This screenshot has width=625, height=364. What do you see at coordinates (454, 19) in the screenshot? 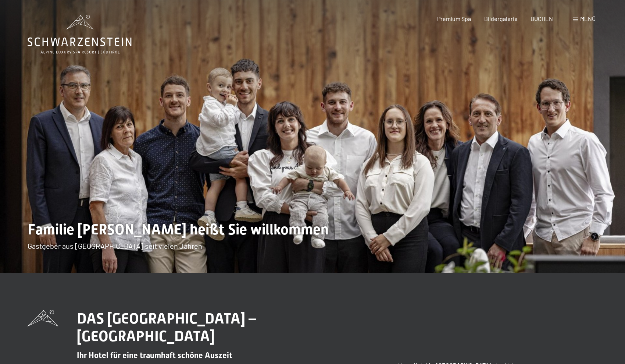
I see `a: Premium Spa` at bounding box center [454, 19].